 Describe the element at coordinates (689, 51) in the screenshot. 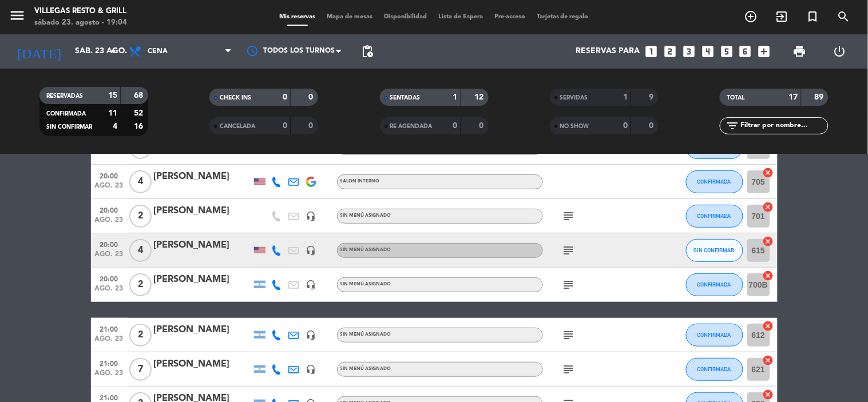

I see `i: looks_3` at that location.